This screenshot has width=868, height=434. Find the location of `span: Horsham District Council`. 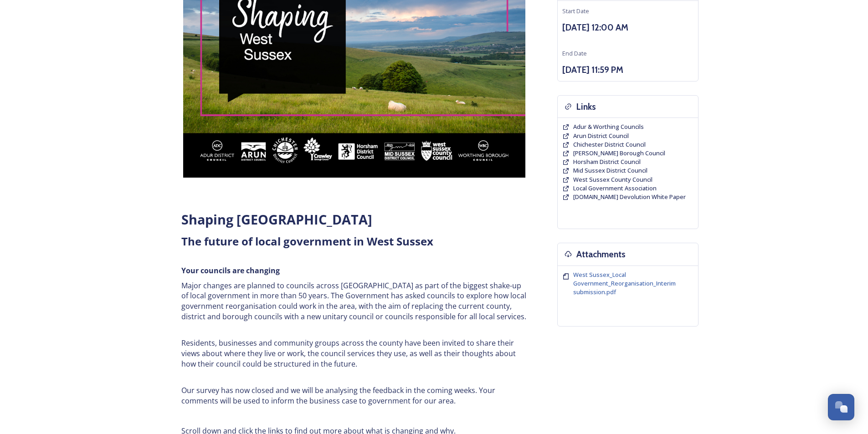

span: Horsham District Council is located at coordinates (607, 161).